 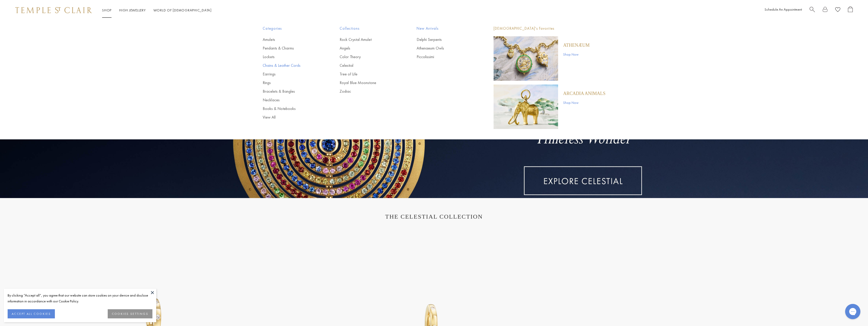 What do you see at coordinates (851, 10) in the screenshot?
I see `a: Open Shopping Bag` at bounding box center [851, 10].